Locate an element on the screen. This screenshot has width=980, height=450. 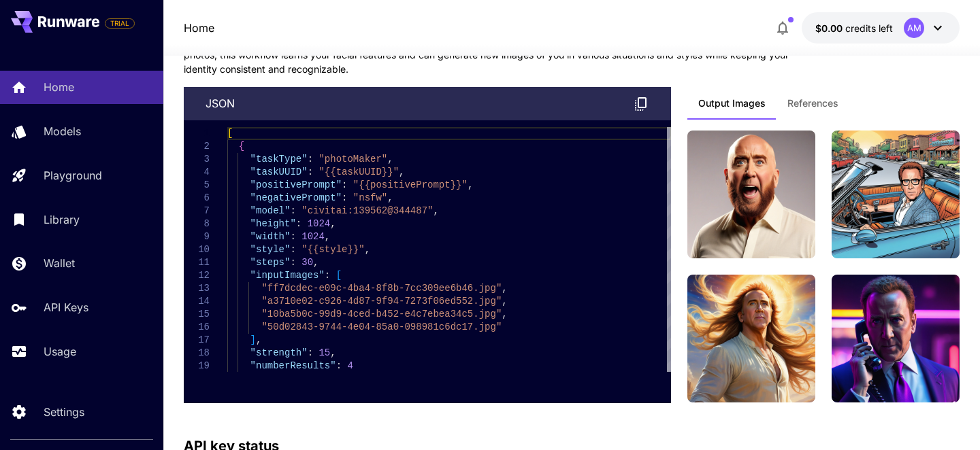
span: "inputImages" is located at coordinates (287, 275).